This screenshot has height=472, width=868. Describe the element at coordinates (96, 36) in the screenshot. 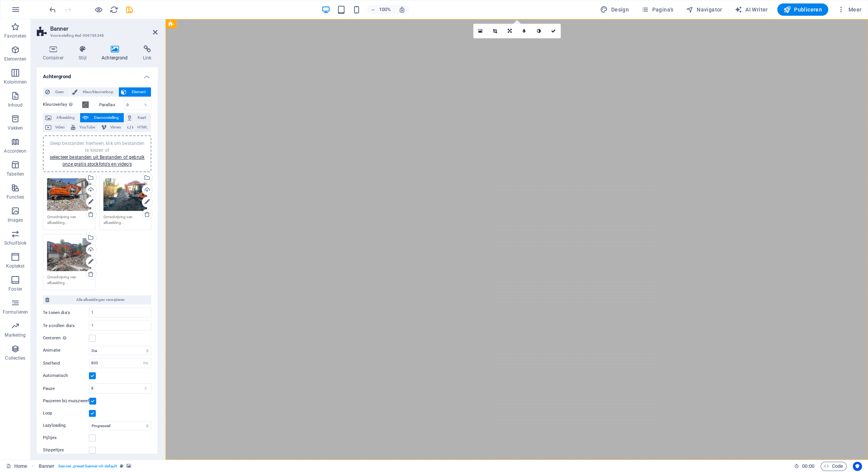

I see `h3: Voorinstelling #ed-996736348` at that location.